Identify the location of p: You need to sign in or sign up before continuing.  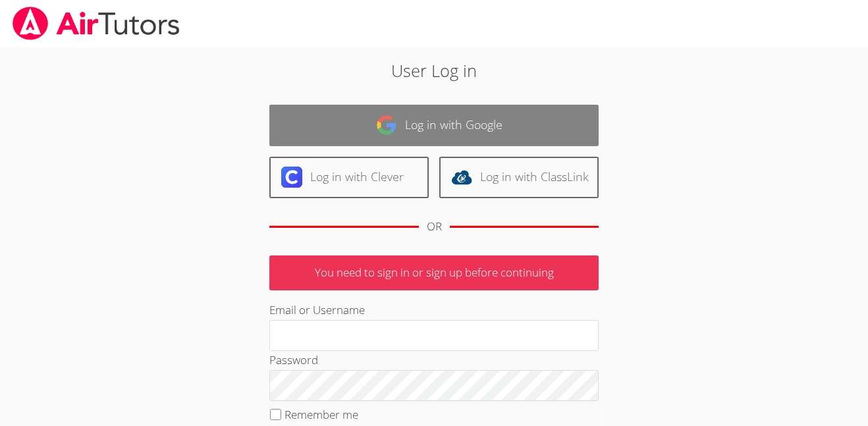
(434, 273).